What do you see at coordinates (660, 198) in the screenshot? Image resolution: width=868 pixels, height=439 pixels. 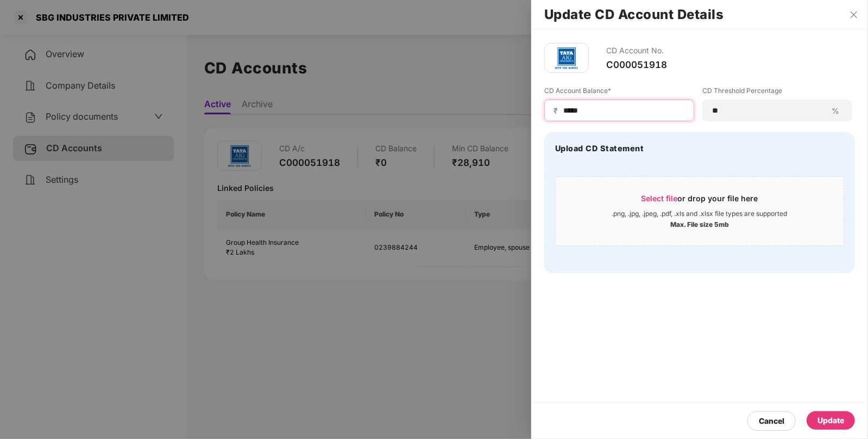 I see `span: Select file` at bounding box center [660, 198].